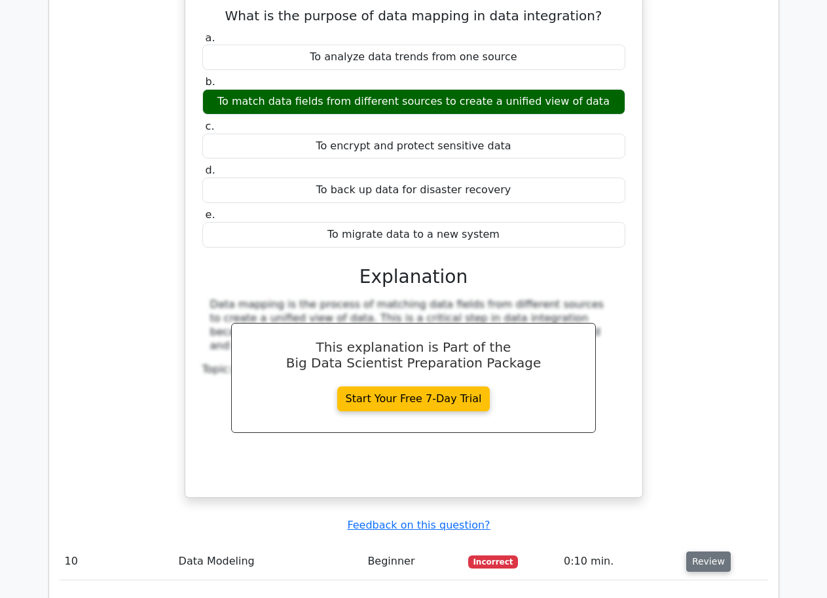 Image resolution: width=827 pixels, height=598 pixels. What do you see at coordinates (414, 101) in the screenshot?
I see `div: To match data fields from different sources to create a unified view of data` at bounding box center [414, 101].